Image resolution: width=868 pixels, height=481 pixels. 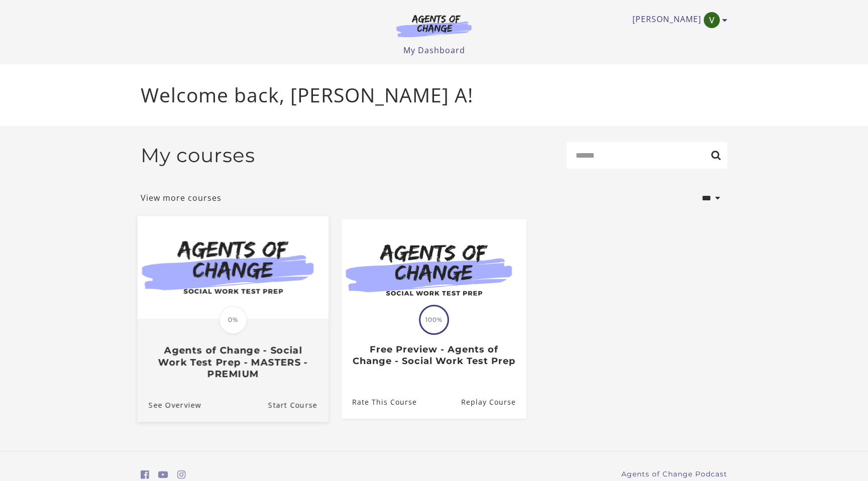 I want to click on i: https://www.youtube.com/c/AgentsofChangeTestPrepbyMeaganMitchell (Open in a new window), so click(x=163, y=475).